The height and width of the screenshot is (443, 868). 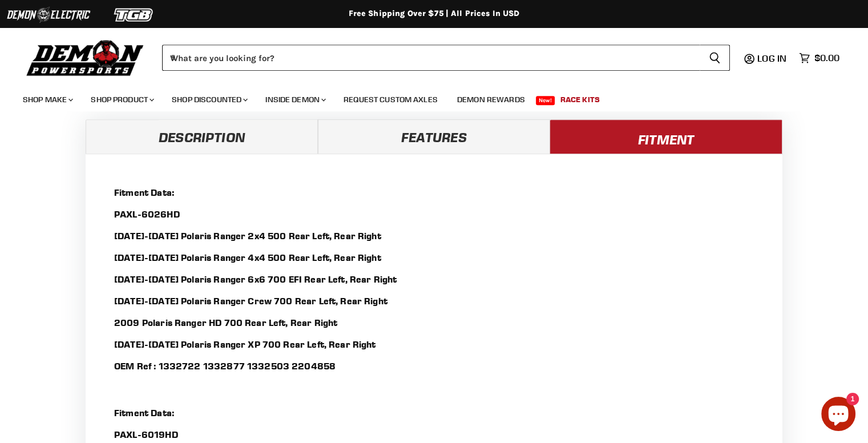 I want to click on a: Fitment, so click(x=666, y=137).